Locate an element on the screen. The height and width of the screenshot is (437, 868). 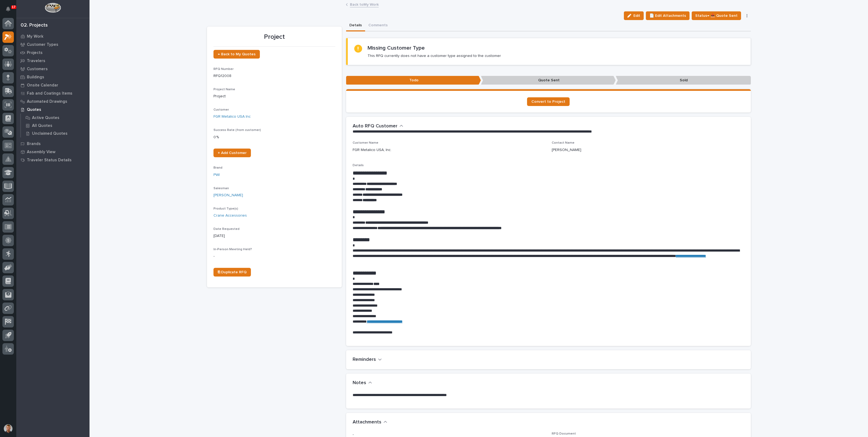
p: Onsite Calendar is located at coordinates (43, 85).